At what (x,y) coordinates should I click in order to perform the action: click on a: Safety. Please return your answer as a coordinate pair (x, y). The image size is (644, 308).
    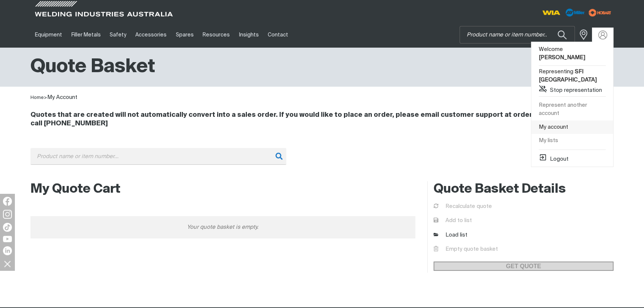
    Looking at the image, I should click on (118, 35).